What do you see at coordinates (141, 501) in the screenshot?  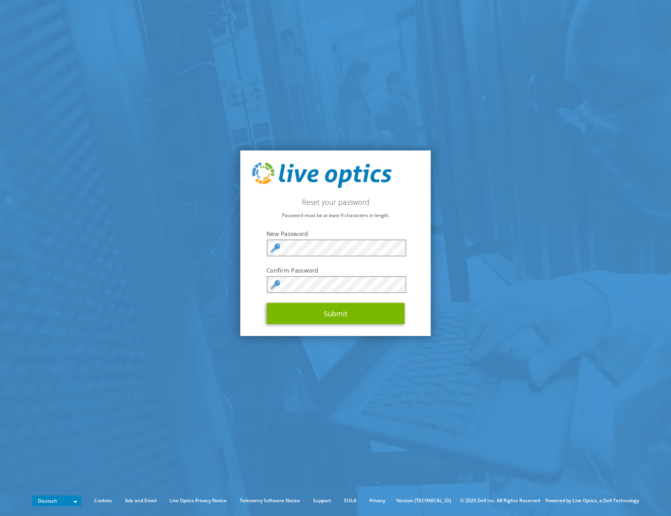 I see `a: Ads and Email` at bounding box center [141, 501].